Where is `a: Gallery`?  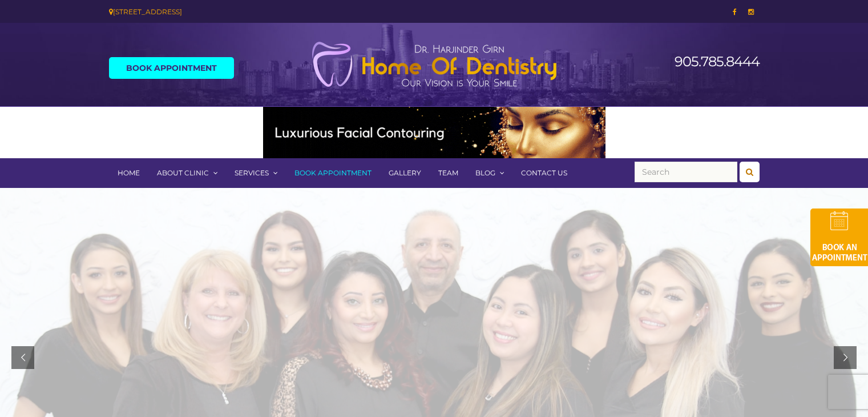
a: Gallery is located at coordinates (405, 173).